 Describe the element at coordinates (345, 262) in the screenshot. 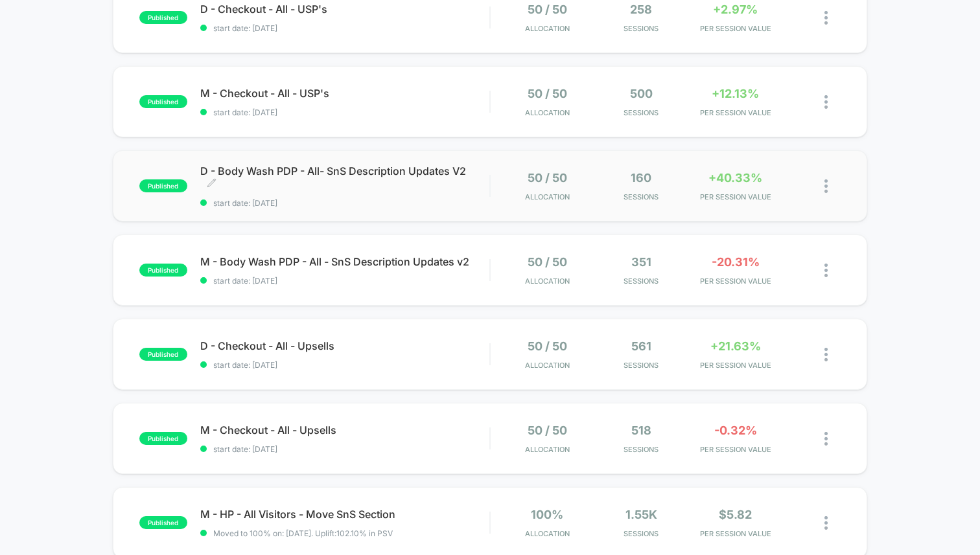

I see `span: M - Body Wash PDP - All - SnS Description Updates v2` at that location.